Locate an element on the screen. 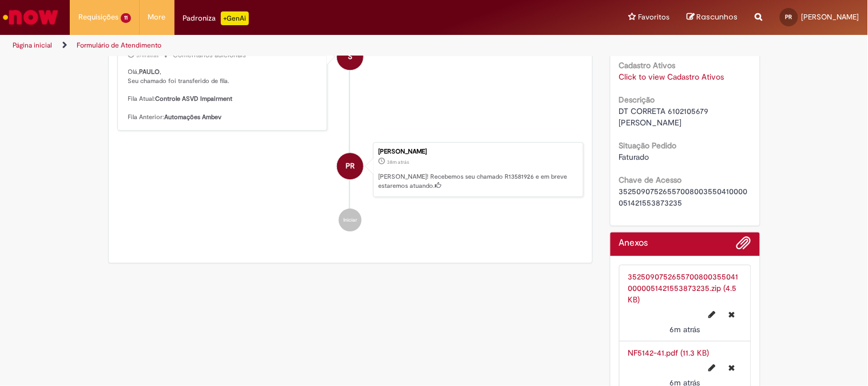 Image resolution: width=868 pixels, height=386 pixels. p: Olá, , Seu chamado foi transferido de fila. Fila Atual: Fila Anterior: is located at coordinates (223, 94).